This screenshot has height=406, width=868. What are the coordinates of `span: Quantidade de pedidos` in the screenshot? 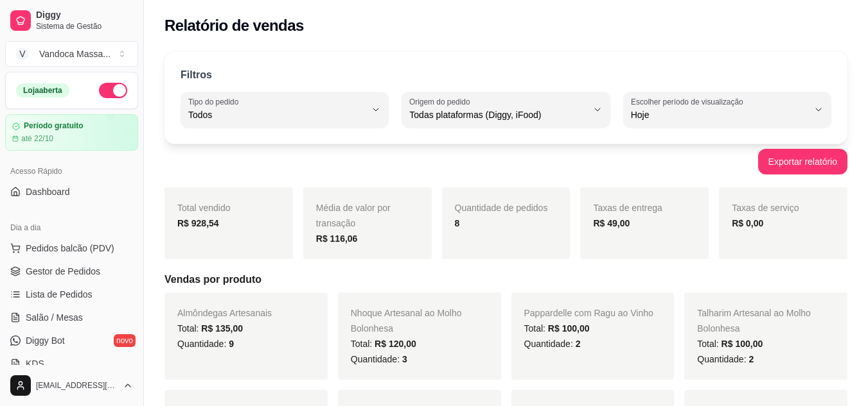 It's located at (501, 208).